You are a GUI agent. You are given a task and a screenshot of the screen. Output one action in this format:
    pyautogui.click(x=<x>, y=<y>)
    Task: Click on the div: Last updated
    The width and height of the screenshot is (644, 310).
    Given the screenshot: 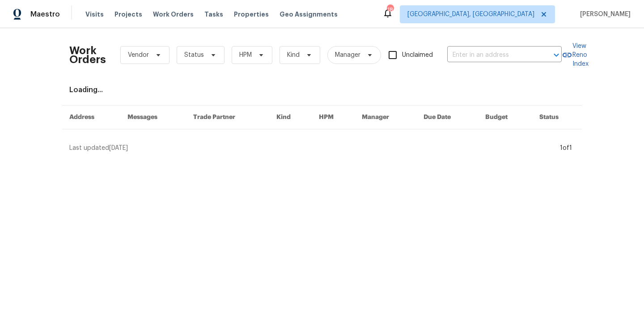 What is the action you would take?
    pyautogui.click(x=313, y=148)
    